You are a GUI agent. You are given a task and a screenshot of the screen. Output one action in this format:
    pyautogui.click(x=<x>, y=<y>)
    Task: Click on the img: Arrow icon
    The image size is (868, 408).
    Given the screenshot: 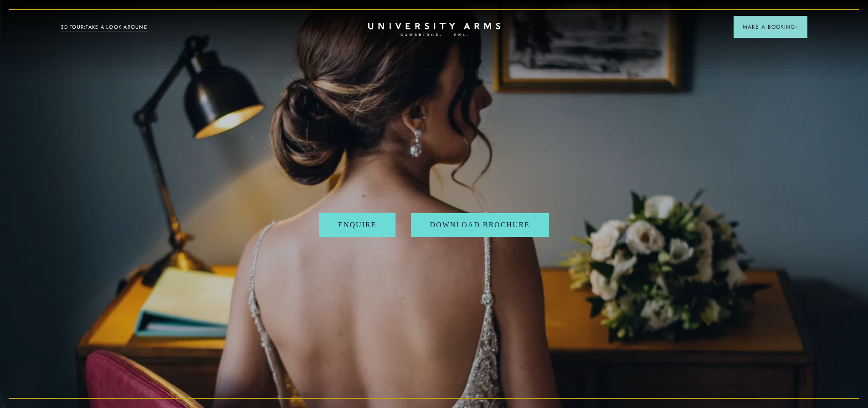 What is the action you would take?
    pyautogui.click(x=797, y=27)
    